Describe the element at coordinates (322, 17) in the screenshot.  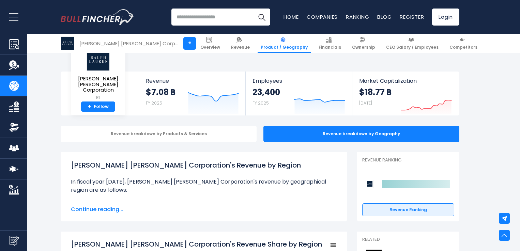
I see `a: Companies` at that location.